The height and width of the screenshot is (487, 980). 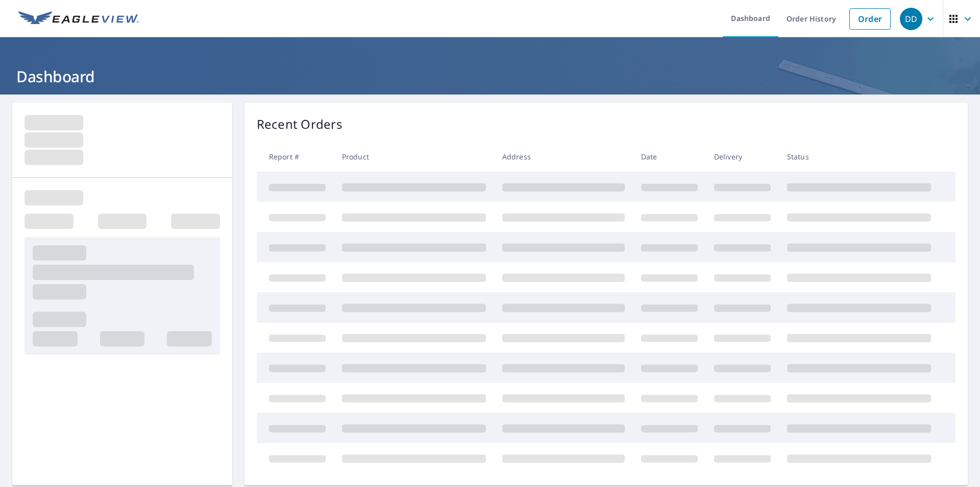 What do you see at coordinates (490, 76) in the screenshot?
I see `h1: Dashboard` at bounding box center [490, 76].